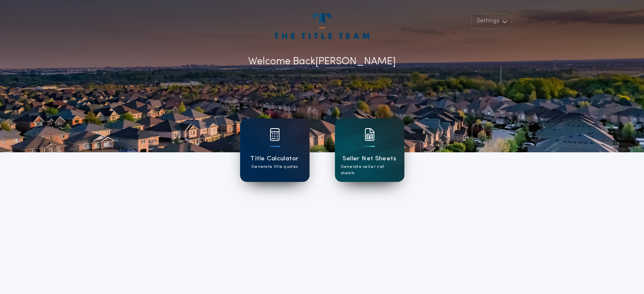  I want to click on p: Generate title quotes, so click(274, 167).